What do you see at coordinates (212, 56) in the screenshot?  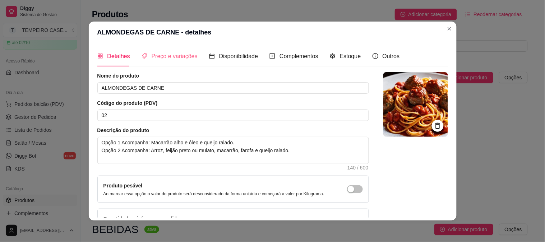 I see `span: calendar` at bounding box center [212, 56].